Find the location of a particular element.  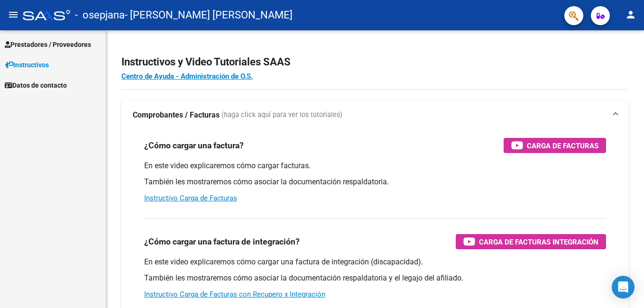

mat-icon: menu is located at coordinates (13, 14).